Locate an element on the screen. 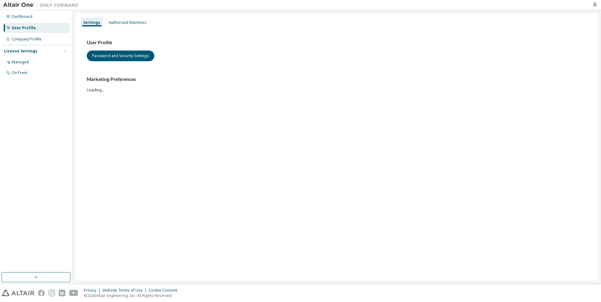  div: Company Profile is located at coordinates (26, 39).